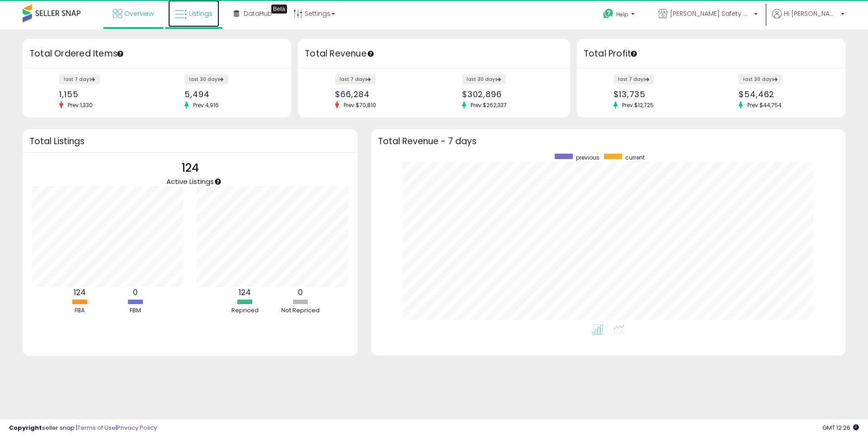 The width and height of the screenshot is (868, 437). I want to click on h3: Total Profit, so click(711, 54).